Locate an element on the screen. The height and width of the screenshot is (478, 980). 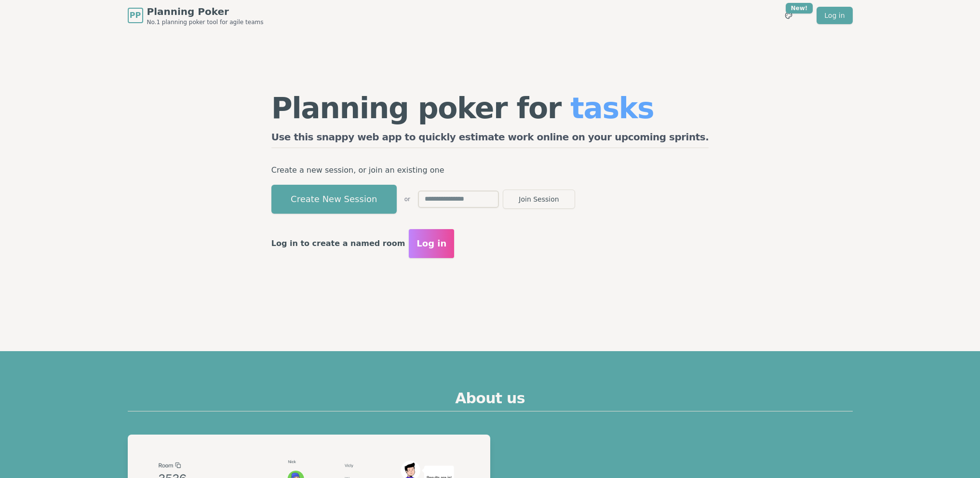
h1: Planning poker for is located at coordinates (490, 108).